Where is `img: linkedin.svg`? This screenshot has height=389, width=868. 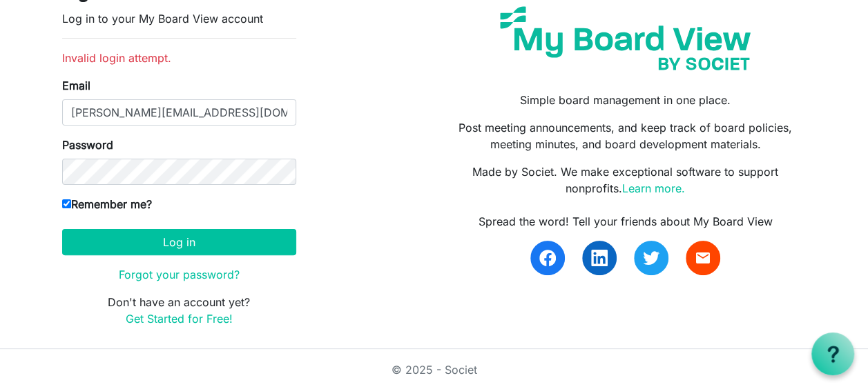
img: linkedin.svg is located at coordinates (600, 258).